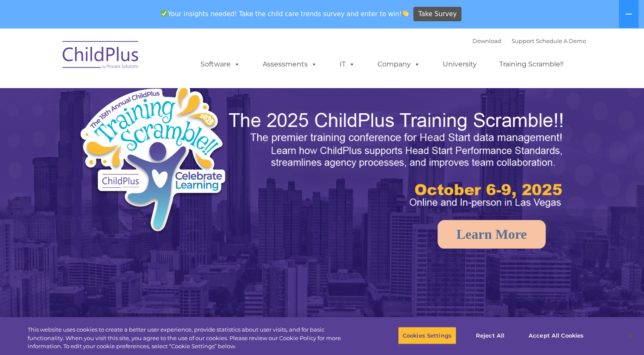  Describe the element at coordinates (556, 335) in the screenshot. I see `button: Accept All Cookies` at that location.